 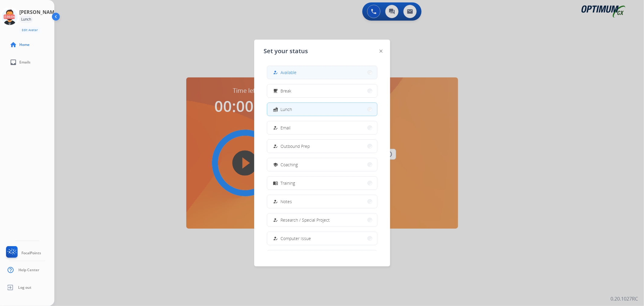 What do you see at coordinates (286, 91) in the screenshot?
I see `span: Break` at bounding box center [286, 91].